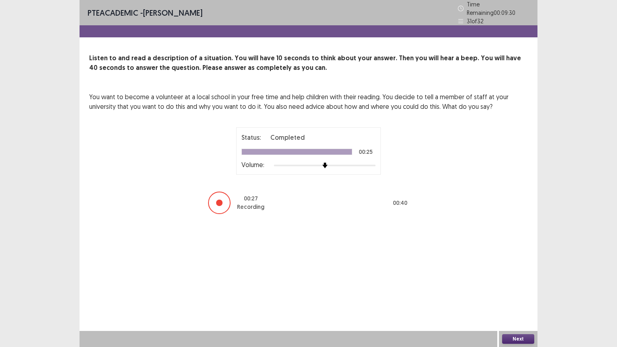 This screenshot has height=347, width=617. I want to click on p: 00 : 40, so click(400, 203).